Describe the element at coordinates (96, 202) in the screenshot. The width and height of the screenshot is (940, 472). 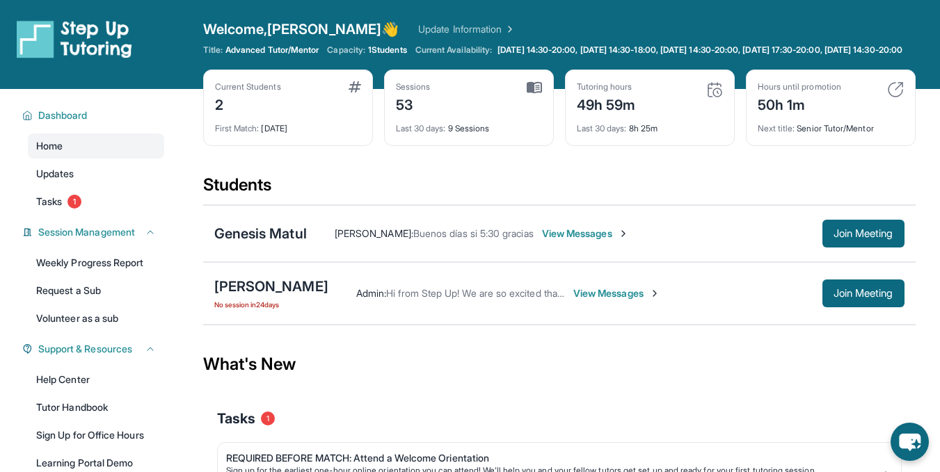
I see `a: Tasks1` at that location.